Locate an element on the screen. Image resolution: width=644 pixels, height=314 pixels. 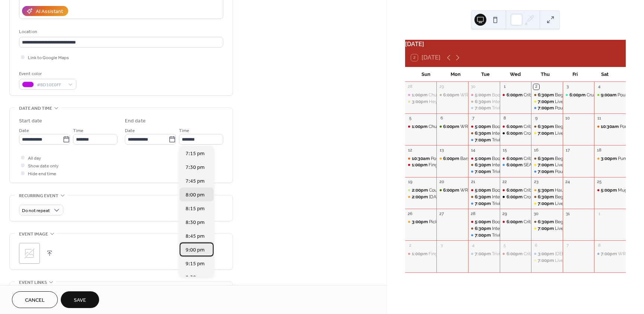
button: Save is located at coordinates (80, 299).